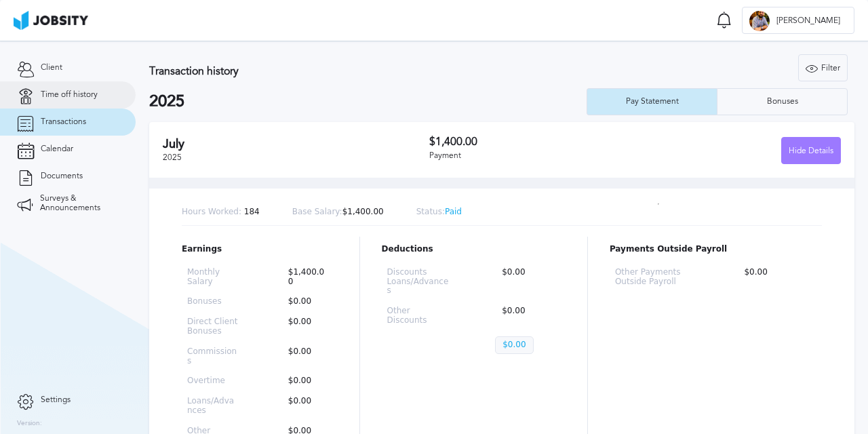  I want to click on span: Hours Worked:, so click(211, 212).